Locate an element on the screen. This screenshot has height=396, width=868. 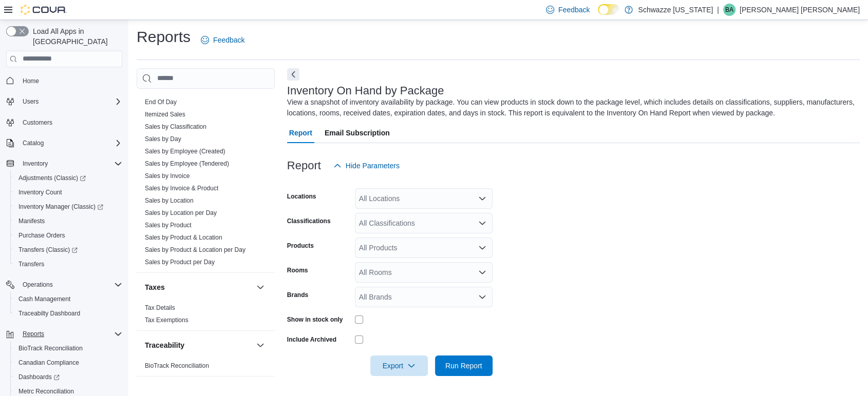
span: Sales by Location per Day is located at coordinates (181, 213).